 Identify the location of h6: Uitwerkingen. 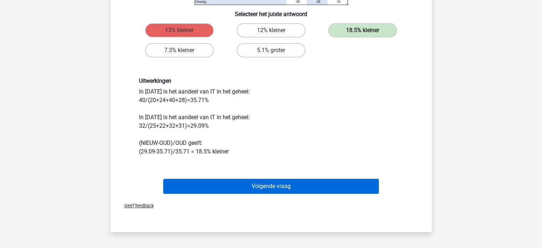
(271, 81).